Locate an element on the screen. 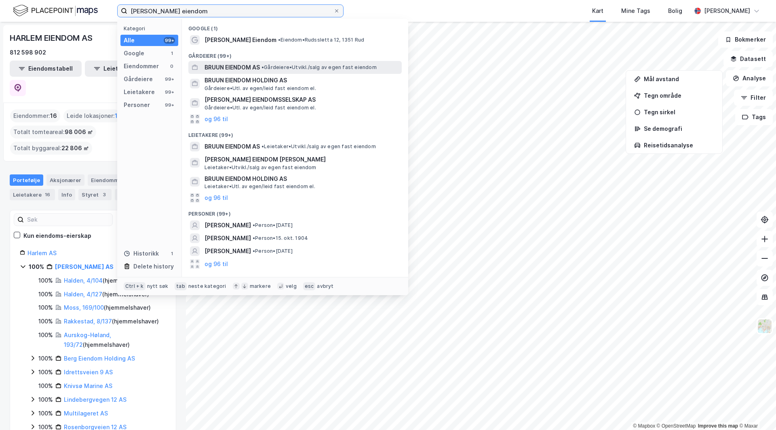 This screenshot has height=430, width=776. div: Alle is located at coordinates (129, 40).